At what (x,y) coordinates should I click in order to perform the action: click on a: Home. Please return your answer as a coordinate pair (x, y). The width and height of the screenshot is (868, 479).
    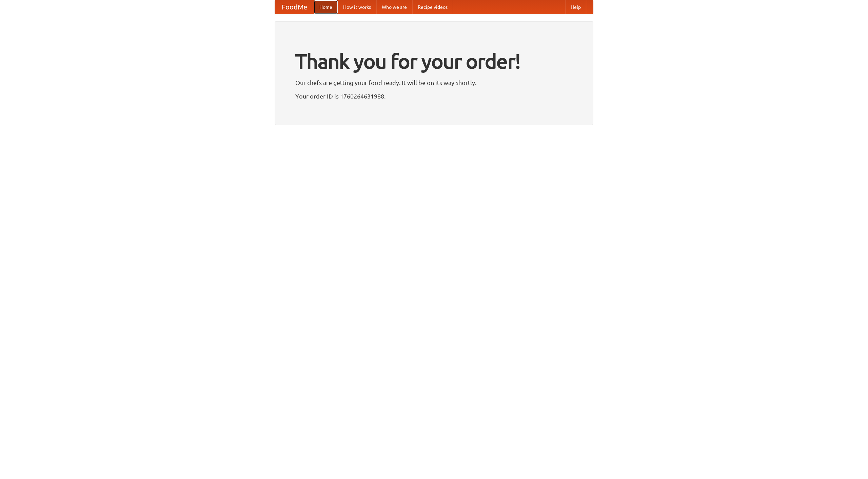
    Looking at the image, I should click on (326, 7).